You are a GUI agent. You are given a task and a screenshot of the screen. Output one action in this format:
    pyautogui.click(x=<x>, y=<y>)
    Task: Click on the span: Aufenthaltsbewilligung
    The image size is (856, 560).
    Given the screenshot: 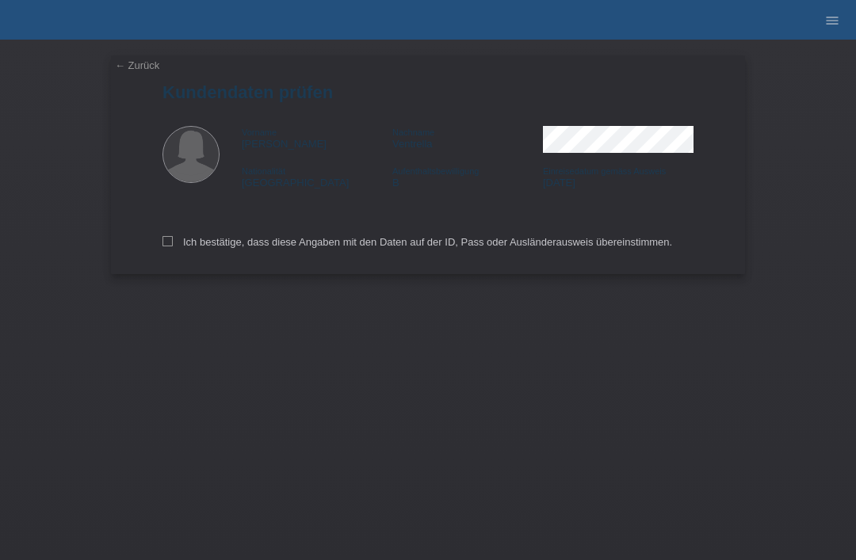 What is the action you would take?
    pyautogui.click(x=435, y=171)
    